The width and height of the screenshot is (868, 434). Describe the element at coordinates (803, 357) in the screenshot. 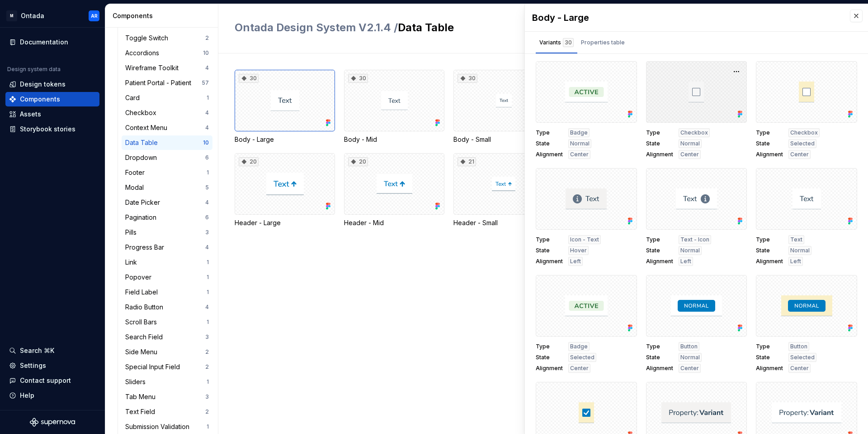

I see `span: Selected` at that location.